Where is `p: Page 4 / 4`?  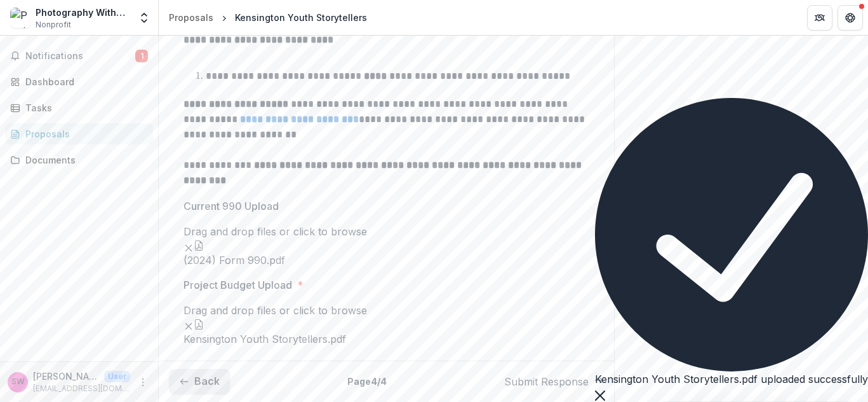
p: Page 4 / 4 is located at coordinates (367, 381).